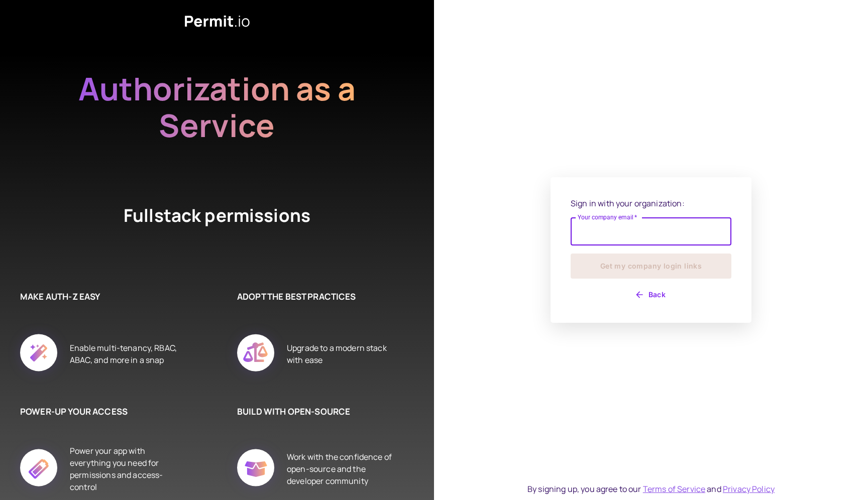 The width and height of the screenshot is (868, 500). I want to click on h6: ADOPT THE BEST PRACTICES, so click(321, 297).